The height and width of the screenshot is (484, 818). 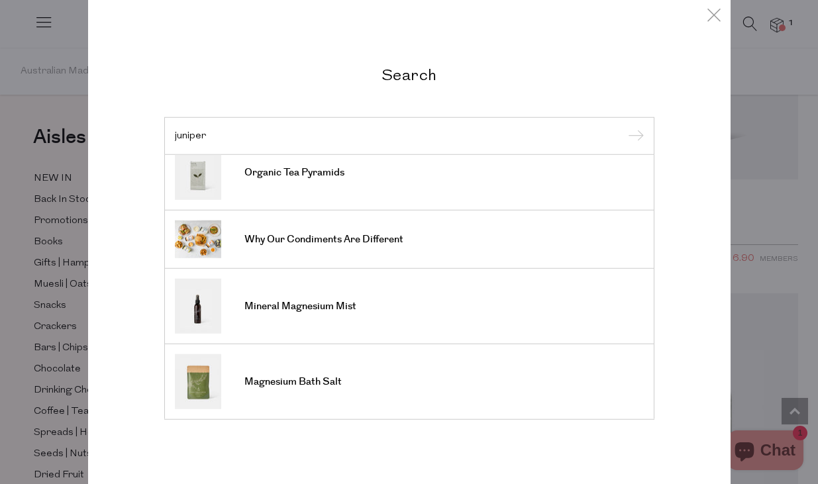 What do you see at coordinates (198, 172) in the screenshot?
I see `img: Organic Tea Pyramids` at bounding box center [198, 172].